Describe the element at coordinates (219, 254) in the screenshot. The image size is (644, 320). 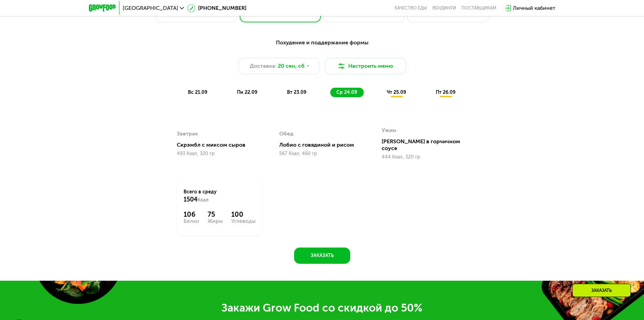
I see `div: Всего в среду` at that location.